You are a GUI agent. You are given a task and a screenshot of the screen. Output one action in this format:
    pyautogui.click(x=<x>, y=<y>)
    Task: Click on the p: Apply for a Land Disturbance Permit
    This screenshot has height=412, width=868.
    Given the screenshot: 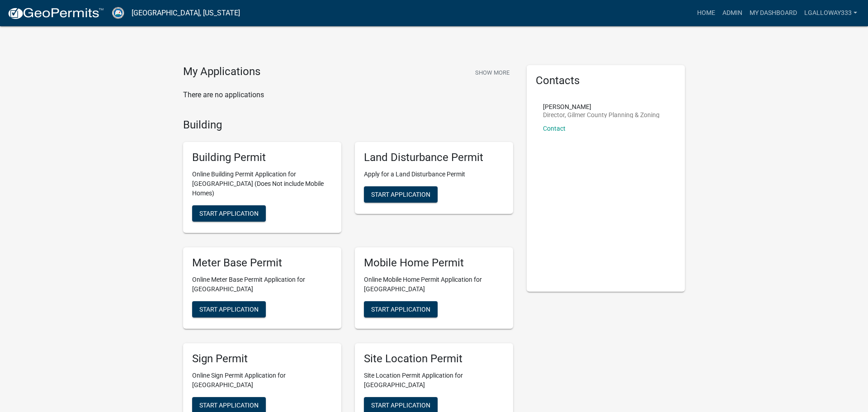 What is the action you would take?
    pyautogui.click(x=434, y=174)
    